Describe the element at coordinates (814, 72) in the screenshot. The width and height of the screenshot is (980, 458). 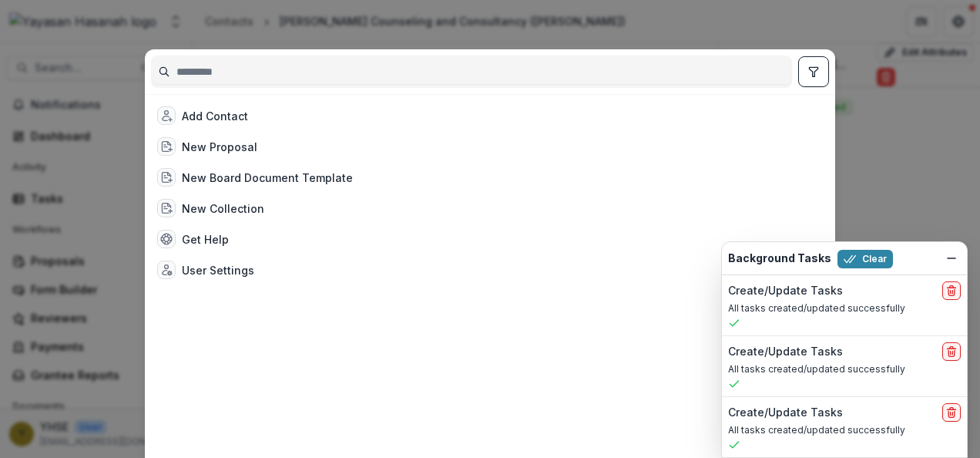
I see `button: toggle filters` at that location.